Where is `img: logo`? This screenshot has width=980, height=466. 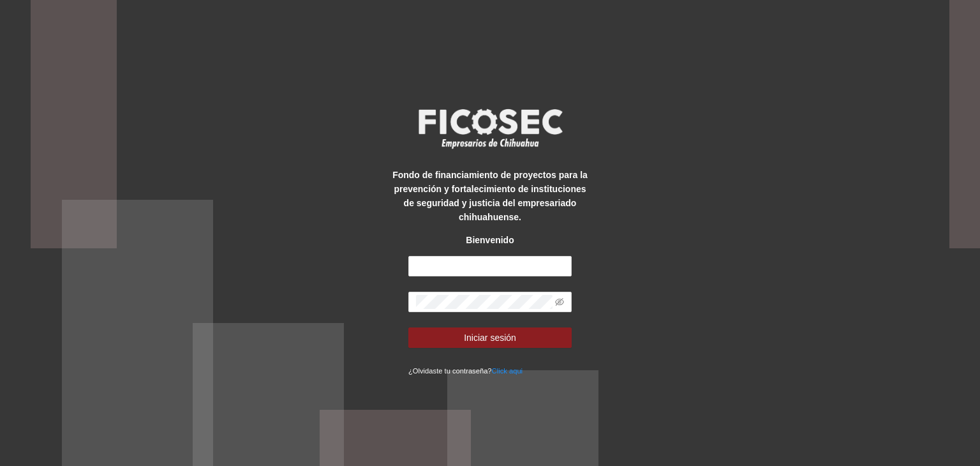 img: logo is located at coordinates (490, 128).